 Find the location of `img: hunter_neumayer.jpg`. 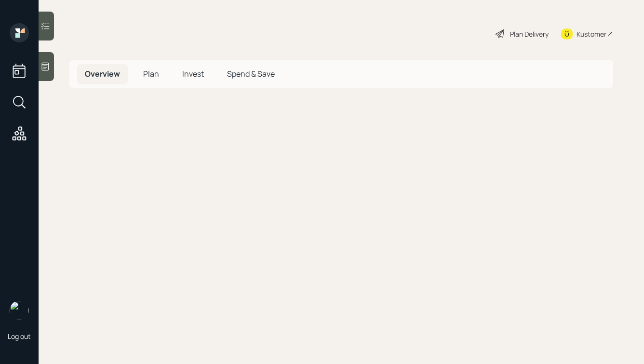

img: hunter_neumayer.jpg is located at coordinates (19, 311).